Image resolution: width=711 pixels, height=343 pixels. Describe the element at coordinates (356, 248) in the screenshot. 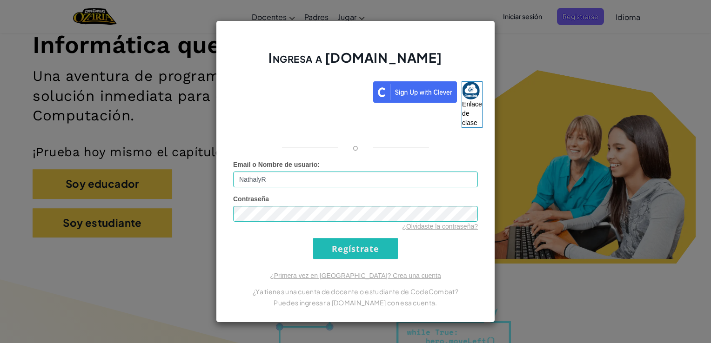

I see `input: Regístrate` at that location.